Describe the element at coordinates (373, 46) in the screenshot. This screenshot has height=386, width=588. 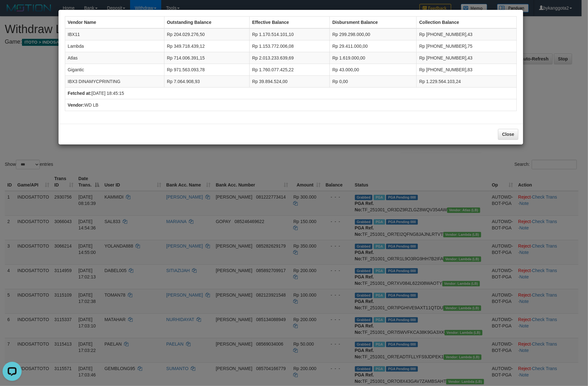
I see `td: Rp 29.411.000,00` at that location.